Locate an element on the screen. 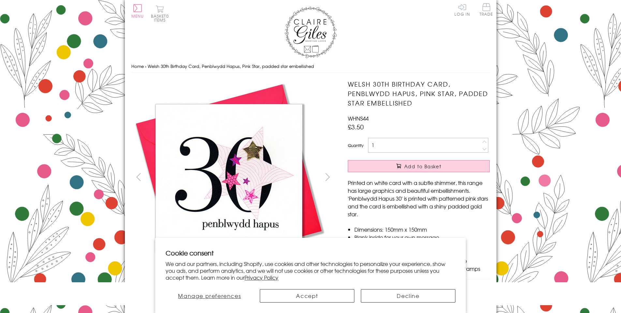 This screenshot has width=621, height=313. span: Add to Basket is located at coordinates (423, 166).